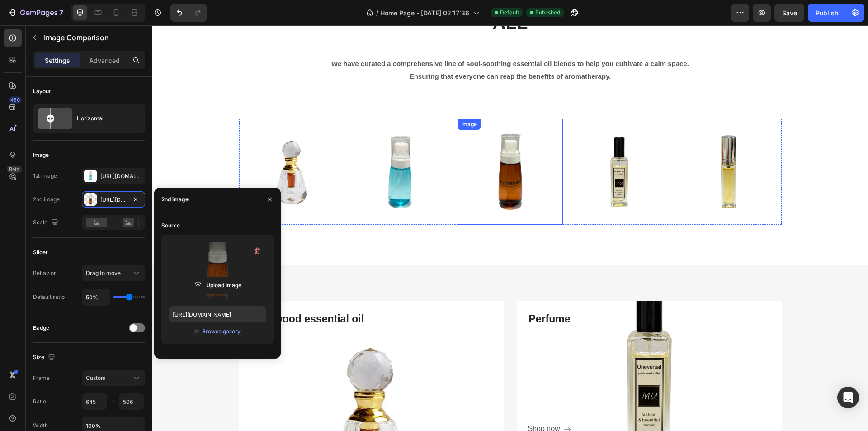 Image resolution: width=868 pixels, height=431 pixels. I want to click on p: Image Comparison, so click(93, 38).